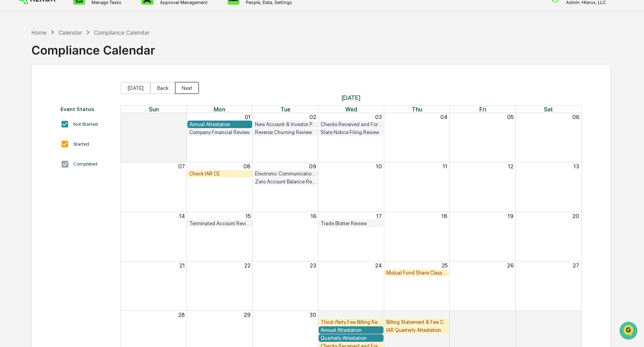  What do you see at coordinates (351, 124) in the screenshot?
I see `div: Checks Received and Forwarded Log` at bounding box center [351, 124].